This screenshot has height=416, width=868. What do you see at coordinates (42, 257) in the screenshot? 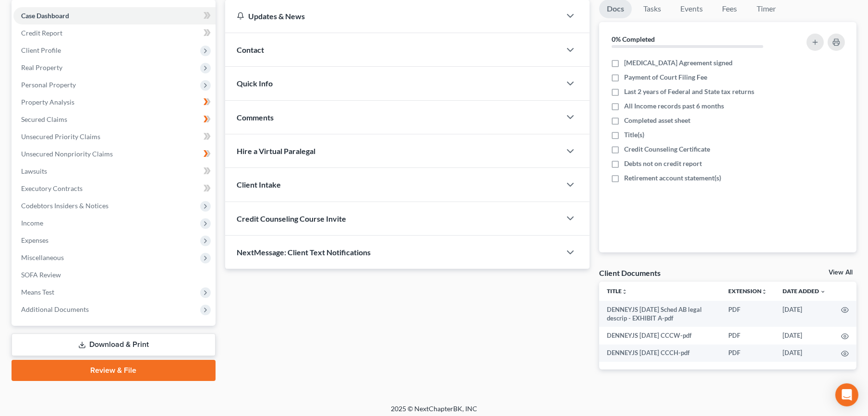
I see `span: Miscellaneous` at bounding box center [42, 257].